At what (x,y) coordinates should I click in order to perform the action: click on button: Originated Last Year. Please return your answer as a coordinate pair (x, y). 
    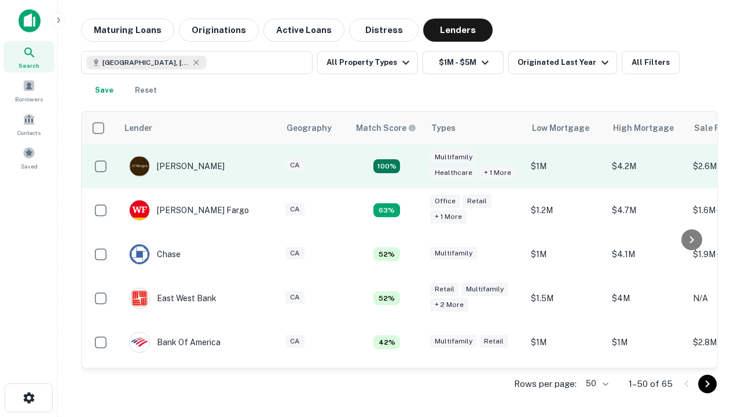
    Looking at the image, I should click on (563, 63).